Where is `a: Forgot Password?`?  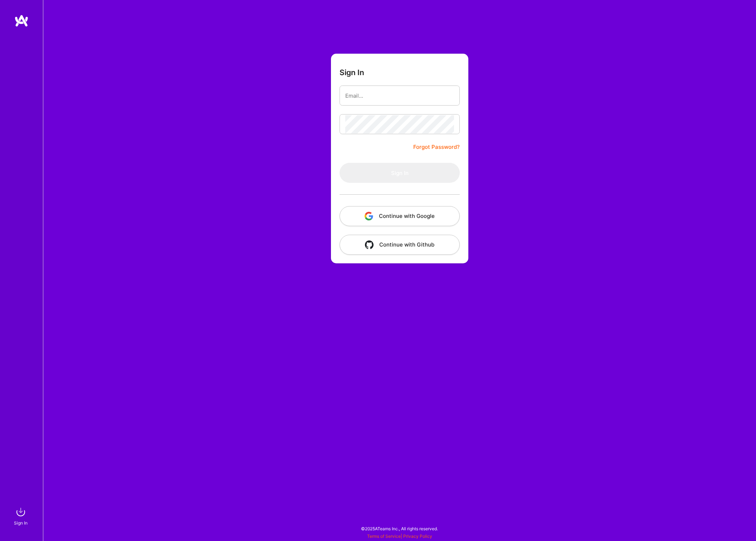
a: Forgot Password? is located at coordinates (437, 147).